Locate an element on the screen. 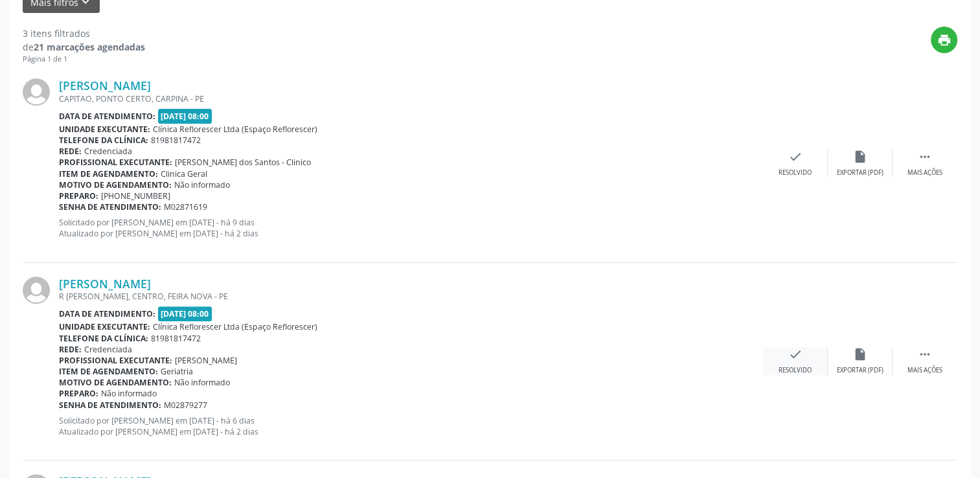 This screenshot has width=980, height=478. div: 3 itens filtrados is located at coordinates (84, 33).